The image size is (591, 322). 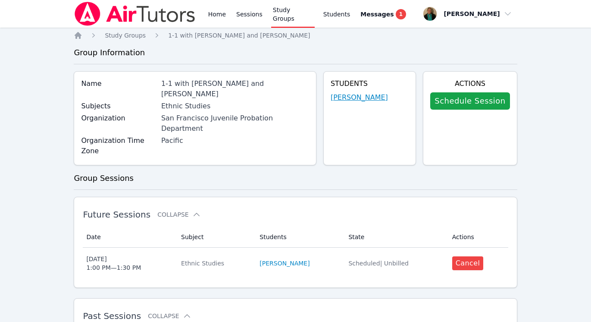 What do you see at coordinates (470, 101) in the screenshot?
I see `a: Schedule Session` at bounding box center [470, 101].